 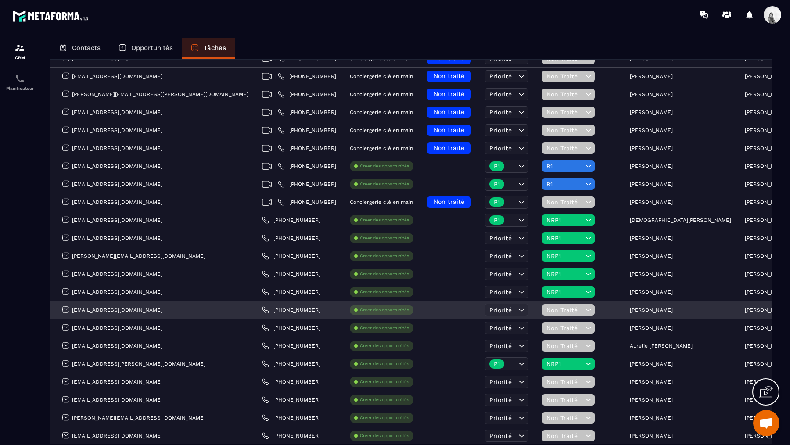 What do you see at coordinates (79, 49) in the screenshot?
I see `a: Contacts` at bounding box center [79, 49].